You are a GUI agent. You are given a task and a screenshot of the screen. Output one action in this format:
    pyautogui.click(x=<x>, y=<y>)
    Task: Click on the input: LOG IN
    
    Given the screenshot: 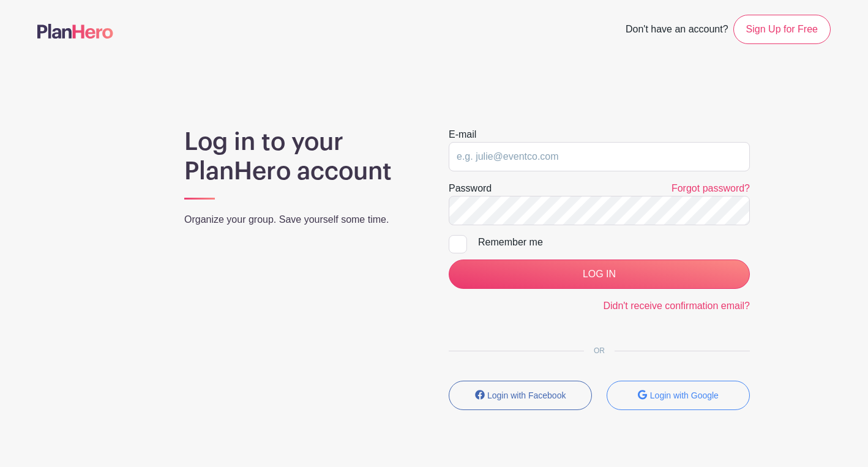 What is the action you would take?
    pyautogui.click(x=599, y=274)
    